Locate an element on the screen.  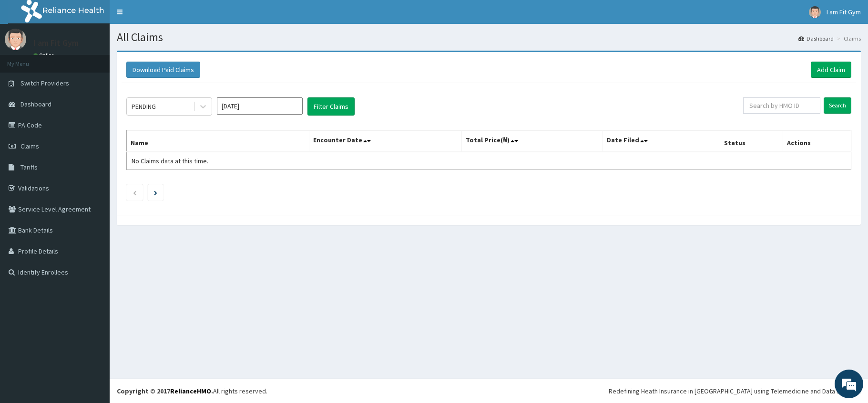
span: Claims is located at coordinates (30, 146).